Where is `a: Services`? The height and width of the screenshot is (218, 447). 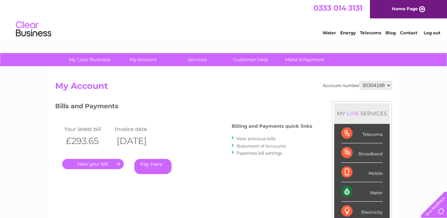
a: Services is located at coordinates (197, 59).